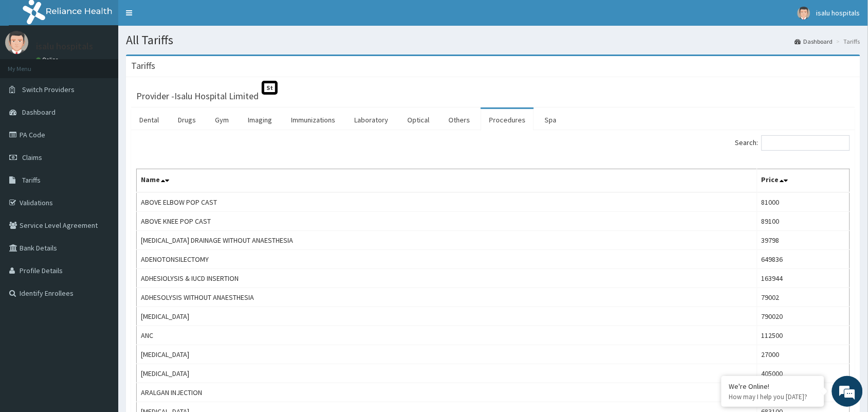 The image size is (868, 412). What do you see at coordinates (30, 64) in the screenshot?
I see `img: d_794563401_company_1708531726252_794563401` at bounding box center [30, 64].